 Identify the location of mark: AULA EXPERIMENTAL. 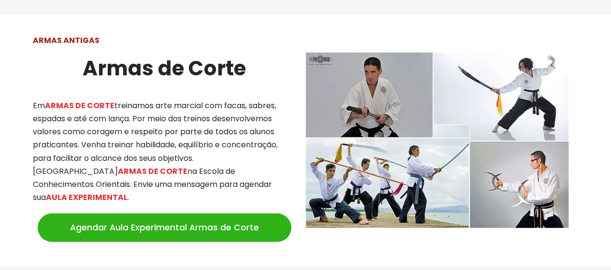
(86, 197).